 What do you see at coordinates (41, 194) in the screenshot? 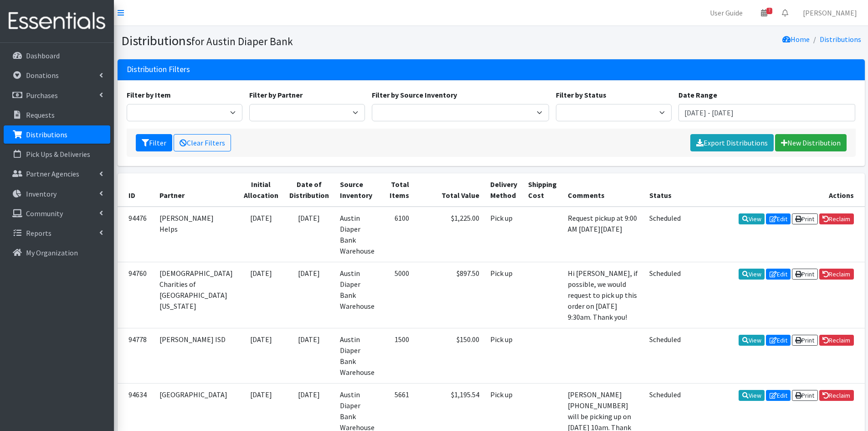
I see `p: Inventory` at bounding box center [41, 194].